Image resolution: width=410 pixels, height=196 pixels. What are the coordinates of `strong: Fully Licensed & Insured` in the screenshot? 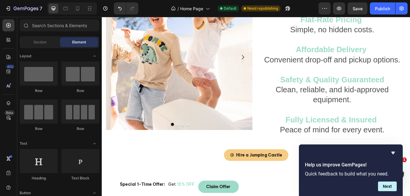 It's located at (270, 121).